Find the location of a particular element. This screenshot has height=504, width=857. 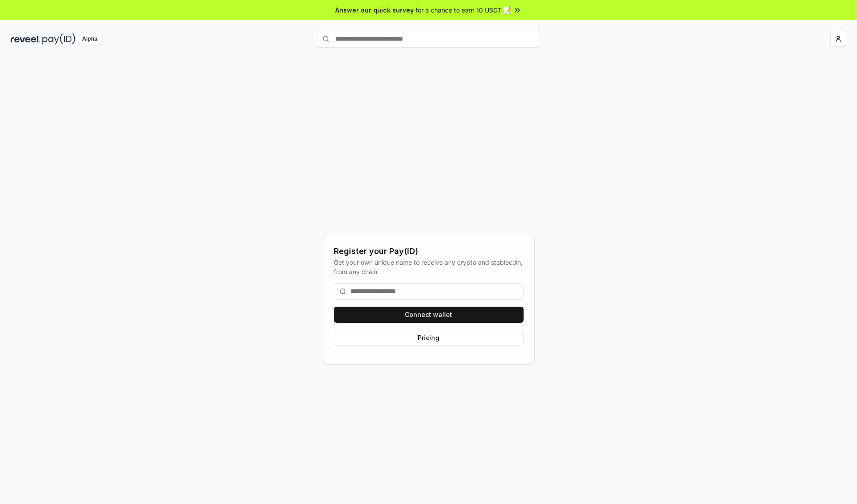

span: for a chance to earn 10 USDT 📝 is located at coordinates (463, 10).